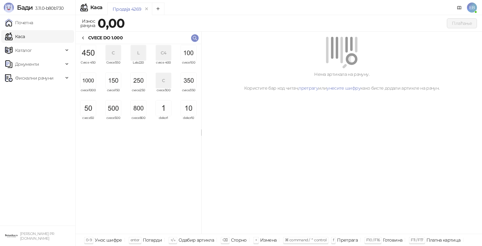  What do you see at coordinates (135, 239) in the screenshot?
I see `span: enter` at bounding box center [135, 239].